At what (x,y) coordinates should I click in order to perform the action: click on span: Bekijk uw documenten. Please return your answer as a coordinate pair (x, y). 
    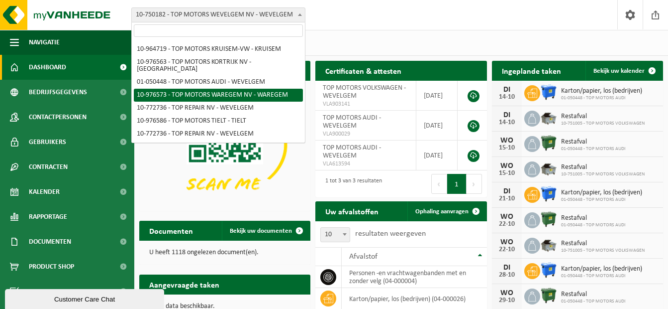
    Looking at the image, I should click on (261, 230).